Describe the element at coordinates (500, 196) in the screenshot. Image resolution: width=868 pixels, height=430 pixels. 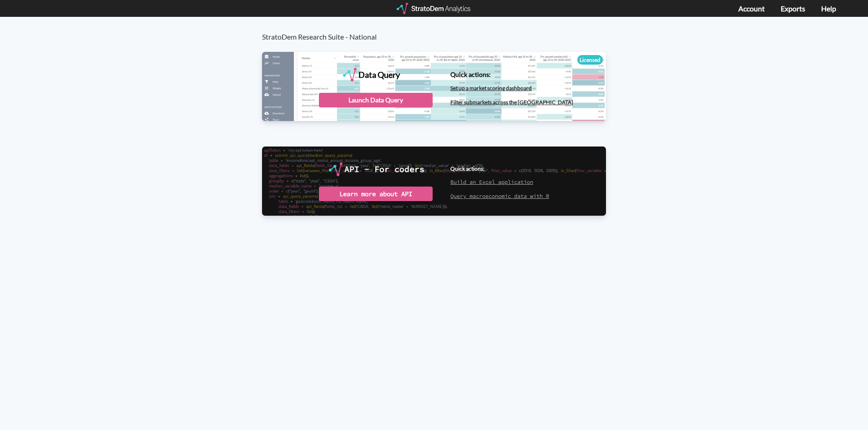
I see `a: Query macroeconomic data with R` at that location.